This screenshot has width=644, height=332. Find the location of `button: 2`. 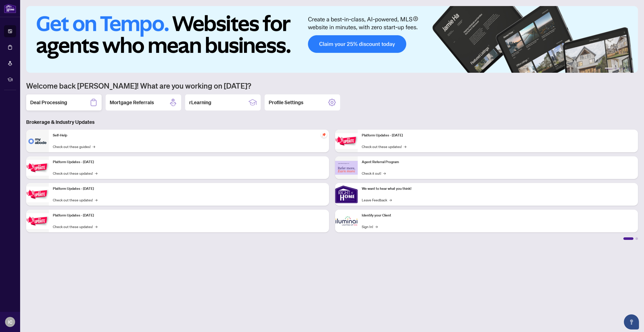

button: 2 is located at coordinates (616, 69).